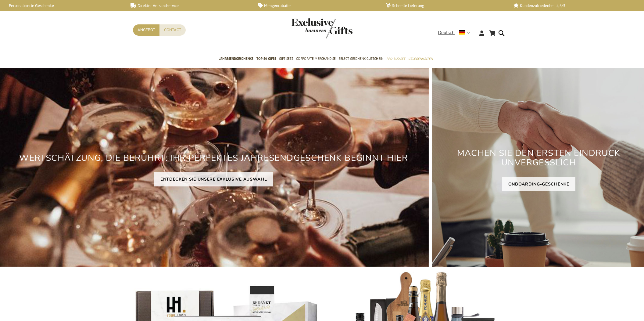 The image size is (644, 321). Describe the element at coordinates (307, 28) in the screenshot. I see `a: store logo` at that location.